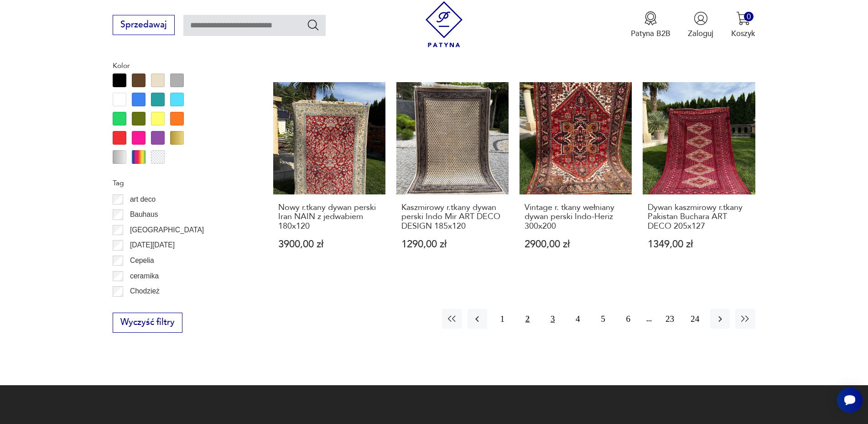 The image size is (868, 424). What do you see at coordinates (743, 25) in the screenshot?
I see `button: 0Koszyk` at bounding box center [743, 25].